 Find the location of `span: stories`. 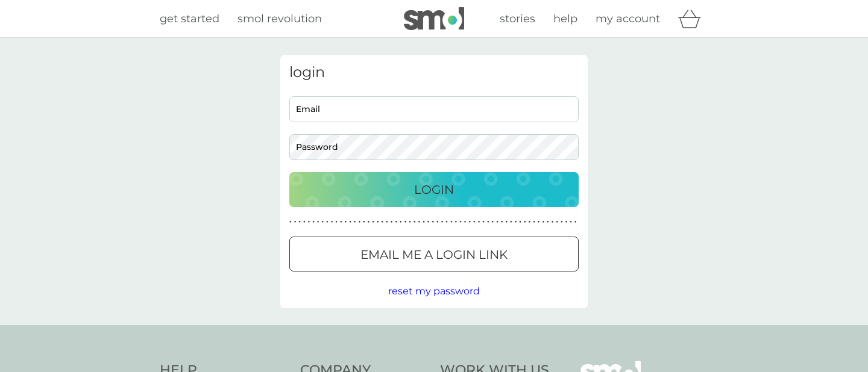

span: stories is located at coordinates (517, 18).